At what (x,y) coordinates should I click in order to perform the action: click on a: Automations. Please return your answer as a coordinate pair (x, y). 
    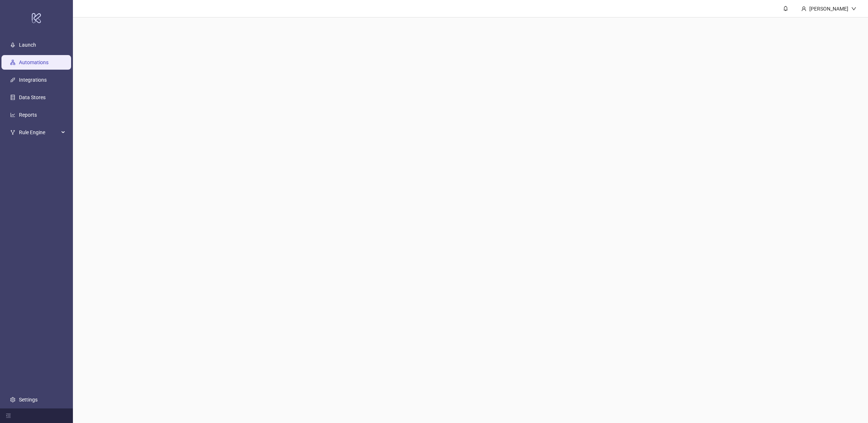
    Looking at the image, I should click on (33, 62).